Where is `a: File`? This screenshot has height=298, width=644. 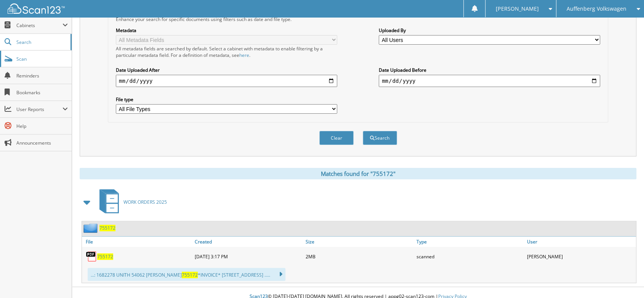
a: File is located at coordinates (137, 241).